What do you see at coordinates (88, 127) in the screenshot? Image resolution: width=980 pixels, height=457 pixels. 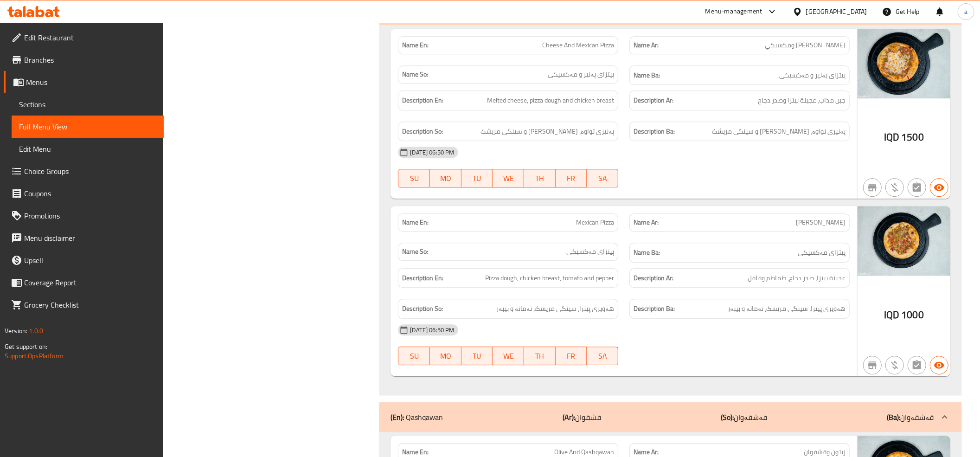 I see `span: Full Menu View` at bounding box center [88, 127].